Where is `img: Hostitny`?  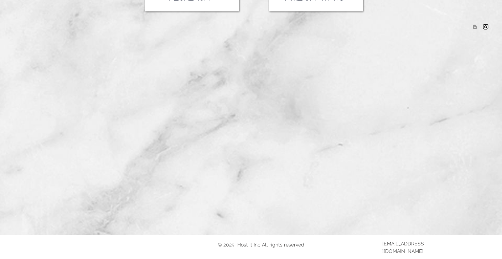
img: Hostitny is located at coordinates (486, 27).